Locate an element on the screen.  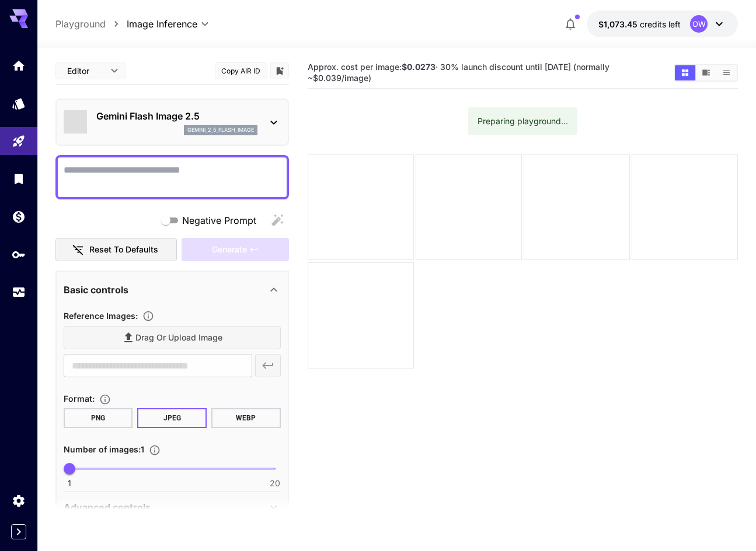
button: Add to library is located at coordinates (280, 70).